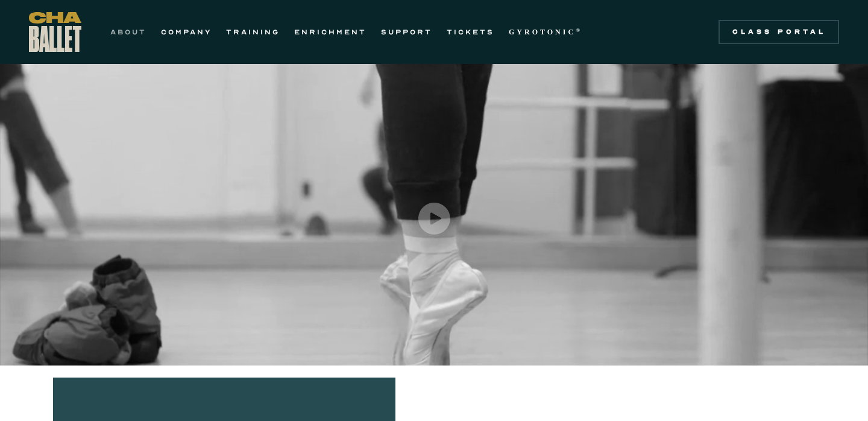 The width and height of the screenshot is (868, 421). Describe the element at coordinates (187, 32) in the screenshot. I see `a: COMPANY` at that location.